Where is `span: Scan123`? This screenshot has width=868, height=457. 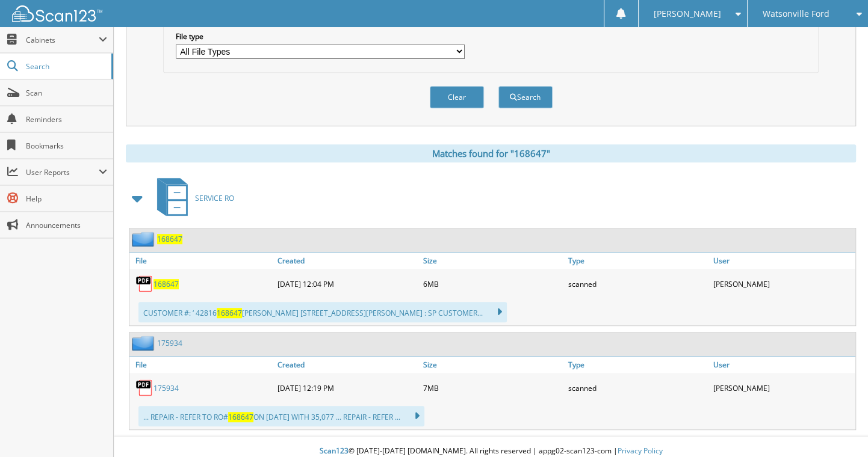 span: Scan123 is located at coordinates (335, 451).